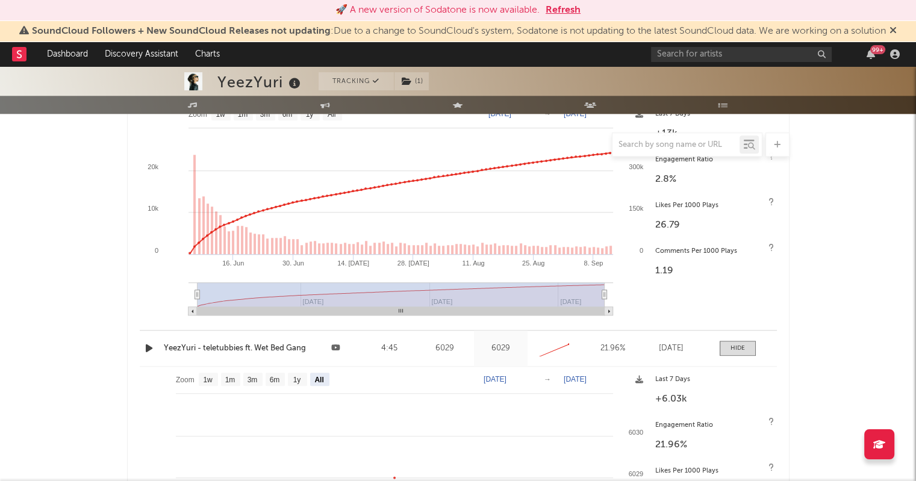 The width and height of the screenshot is (916, 481). What do you see at coordinates (260, 82) in the screenshot?
I see `div: YeezYuri` at bounding box center [260, 82].